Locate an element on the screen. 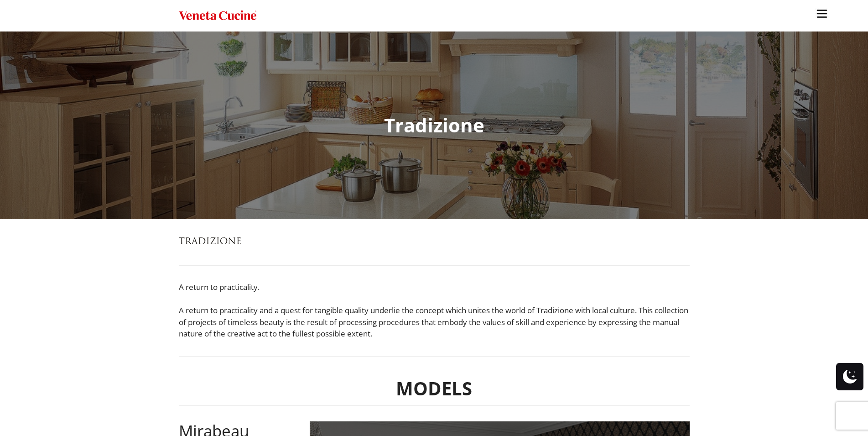 The height and width of the screenshot is (436, 868). p: A return to practicality and a quest for tangible quality underlie the concept which unites the w... is located at coordinates (434, 322).